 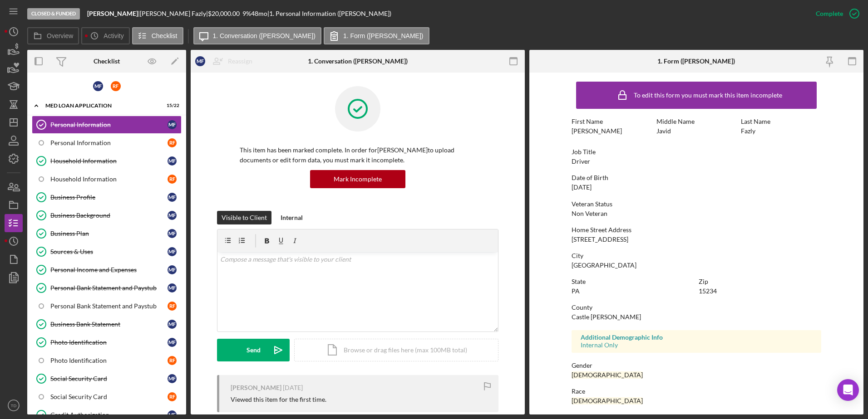 What do you see at coordinates (244, 218) in the screenshot?
I see `button: Visible to Client` at bounding box center [244, 218].